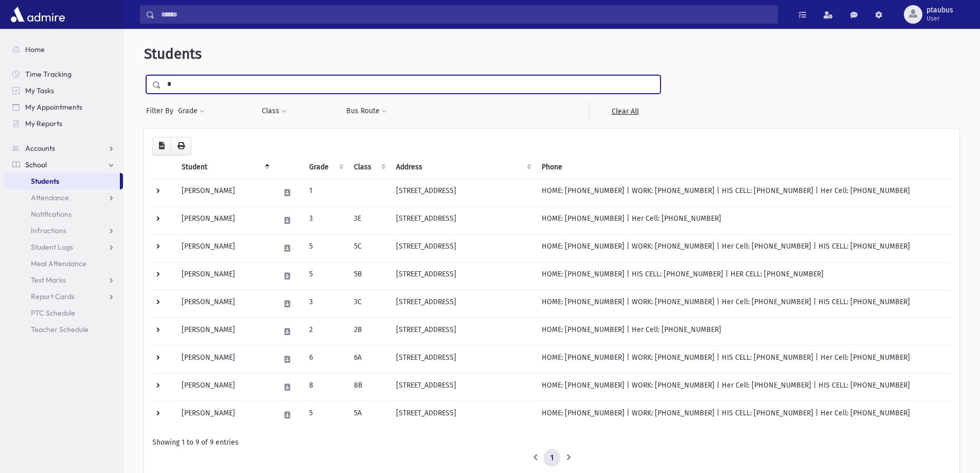  I want to click on img: AdmirePro, so click(38, 14).